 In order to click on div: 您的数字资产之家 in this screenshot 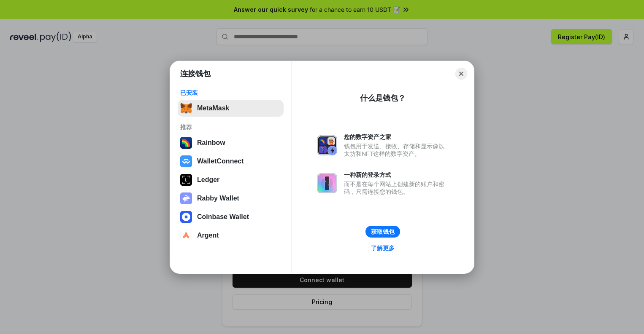, I will do `click(396, 137)`.